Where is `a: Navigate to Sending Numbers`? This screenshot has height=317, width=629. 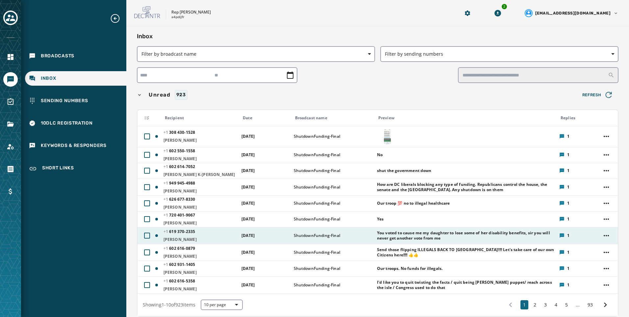
a: Navigate to Sending Numbers is located at coordinates (76, 101).